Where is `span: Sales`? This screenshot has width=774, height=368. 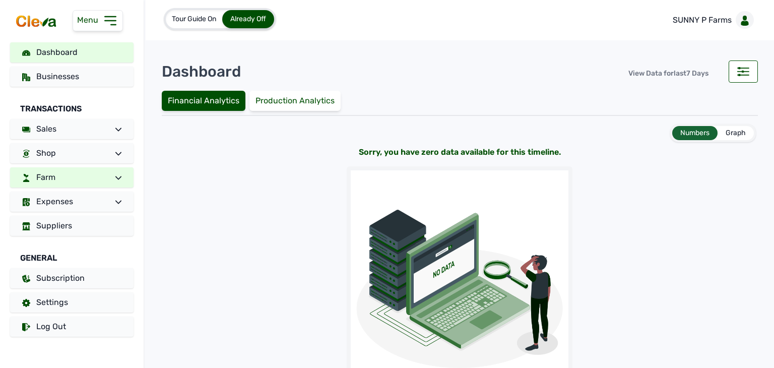
span: Sales is located at coordinates (46, 128).